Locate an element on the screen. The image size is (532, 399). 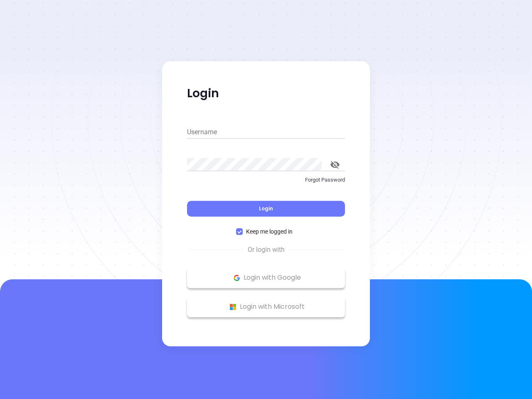
span: Keep me logged in is located at coordinates (269, 232).